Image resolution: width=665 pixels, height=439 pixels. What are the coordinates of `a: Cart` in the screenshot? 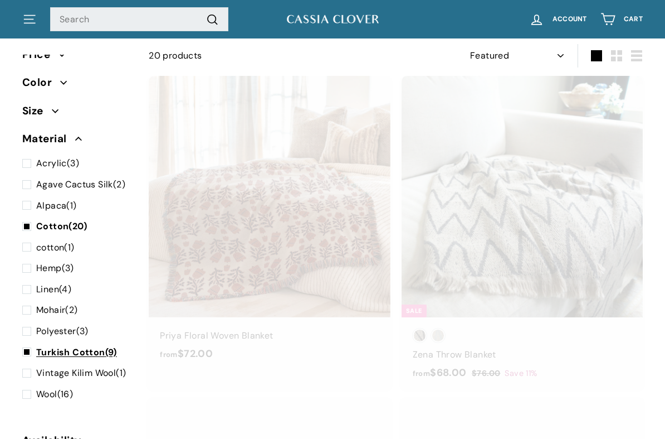 It's located at (622, 19).